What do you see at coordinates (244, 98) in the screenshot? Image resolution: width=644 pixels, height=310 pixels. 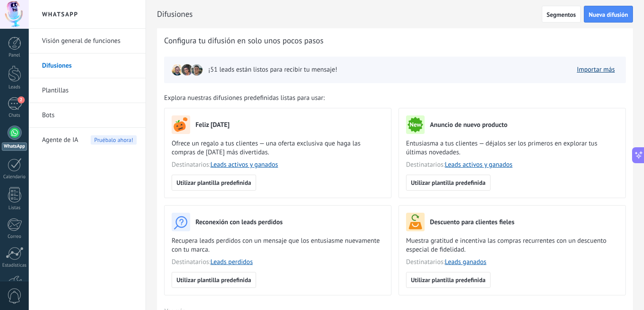 I see `span: Explora nuestras difusiones predefinidas listas para usar:` at bounding box center [244, 98].